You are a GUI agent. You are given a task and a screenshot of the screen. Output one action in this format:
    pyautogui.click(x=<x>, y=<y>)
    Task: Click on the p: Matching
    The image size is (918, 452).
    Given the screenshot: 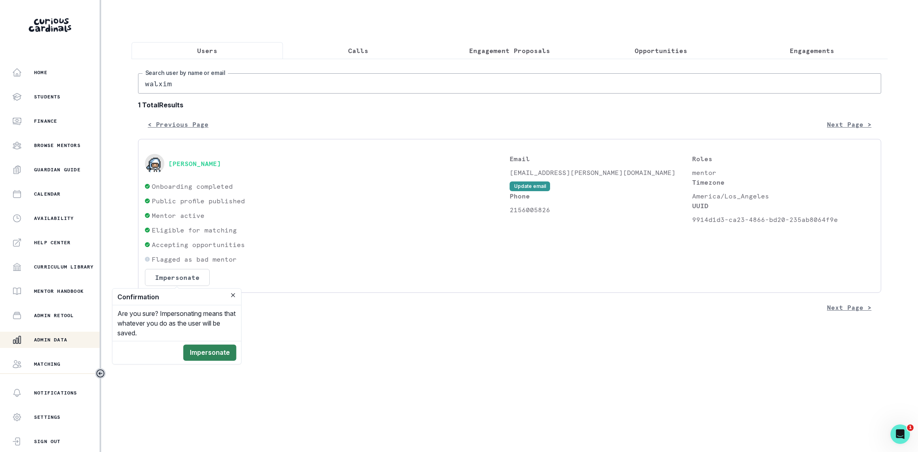 What is the action you would take?
    pyautogui.click(x=47, y=364)
    